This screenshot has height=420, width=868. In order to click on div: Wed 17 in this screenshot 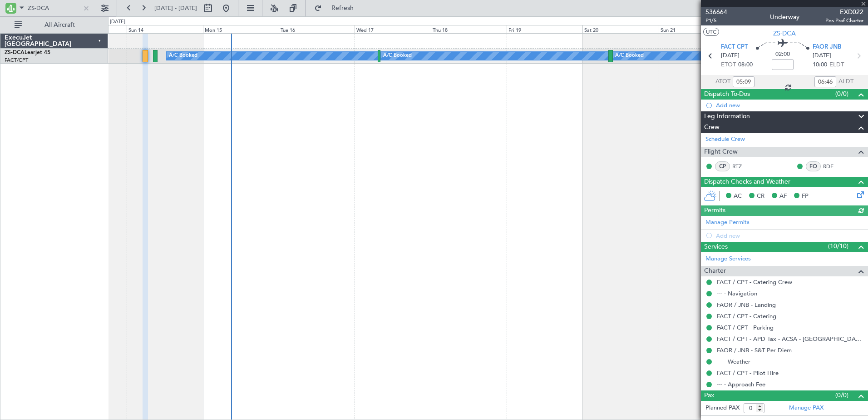, I will do `click(392, 29)`.